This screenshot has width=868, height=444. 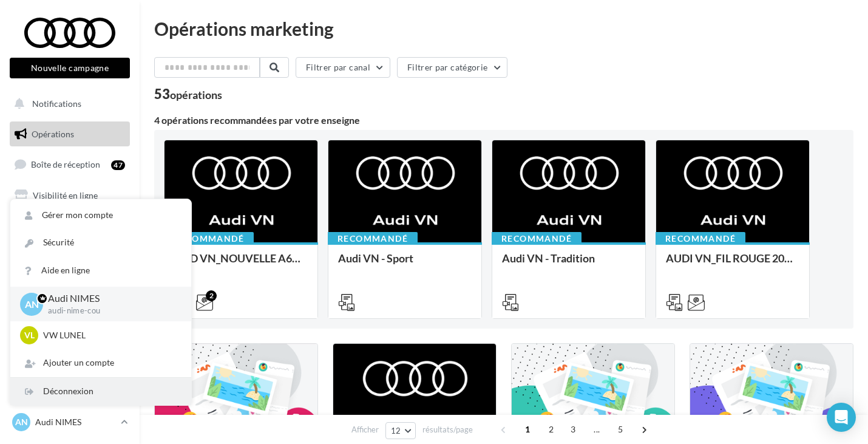 What do you see at coordinates (504, 120) in the screenshot?
I see `div: 4 opérations recommandées par votre enseigne` at bounding box center [504, 120].